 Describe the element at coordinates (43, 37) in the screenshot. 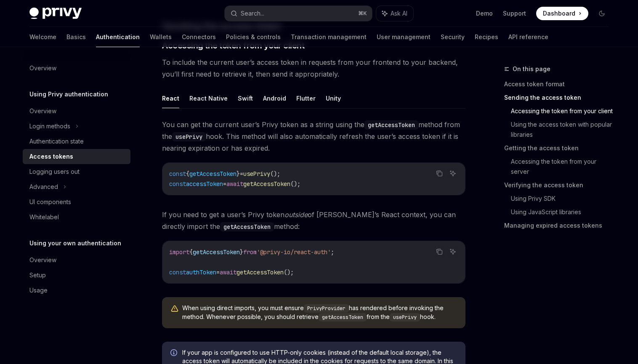

I see `a: Welcome` at that location.